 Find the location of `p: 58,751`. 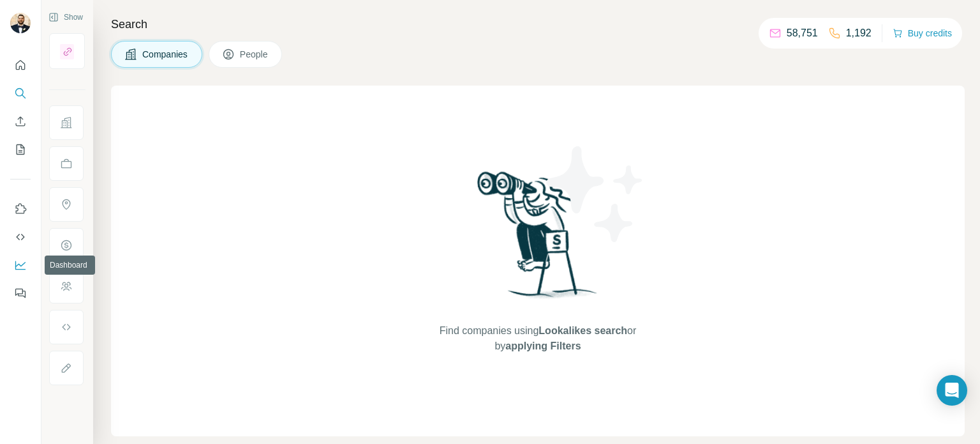

p: 58,751 is located at coordinates (802, 33).